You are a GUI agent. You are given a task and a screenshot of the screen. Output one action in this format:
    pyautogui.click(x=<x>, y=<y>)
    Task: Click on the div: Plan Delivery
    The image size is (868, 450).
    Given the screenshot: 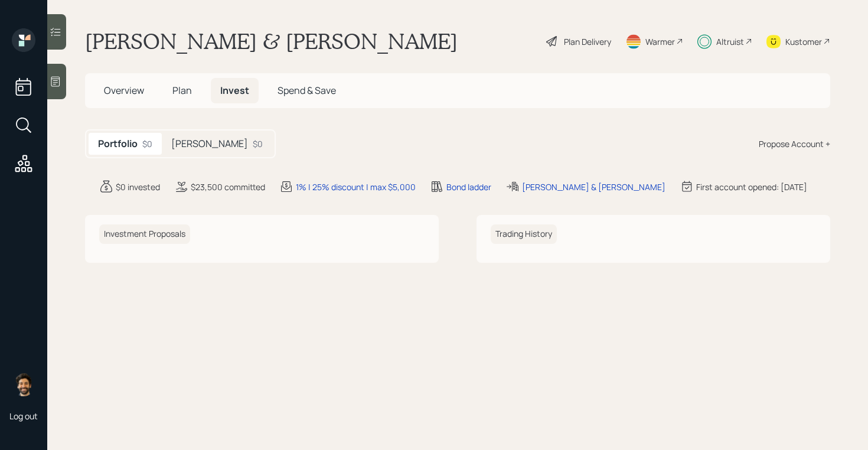 What is the action you would take?
    pyautogui.click(x=588, y=41)
    